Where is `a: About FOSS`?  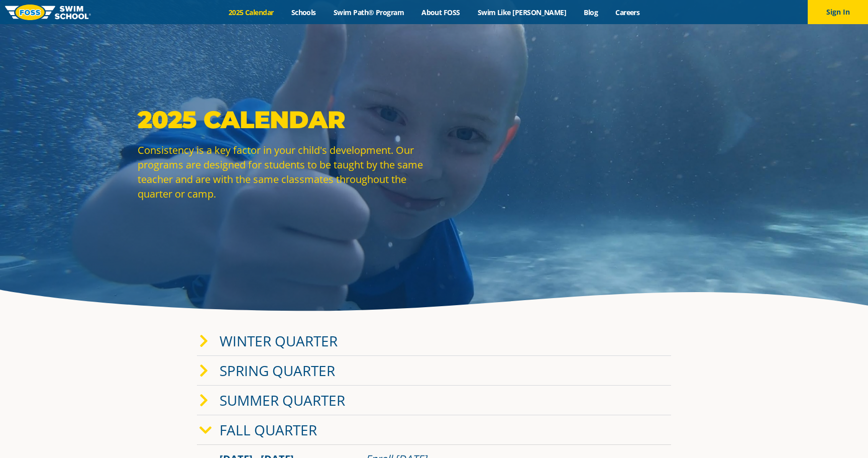
a: About FOSS is located at coordinates (441, 12).